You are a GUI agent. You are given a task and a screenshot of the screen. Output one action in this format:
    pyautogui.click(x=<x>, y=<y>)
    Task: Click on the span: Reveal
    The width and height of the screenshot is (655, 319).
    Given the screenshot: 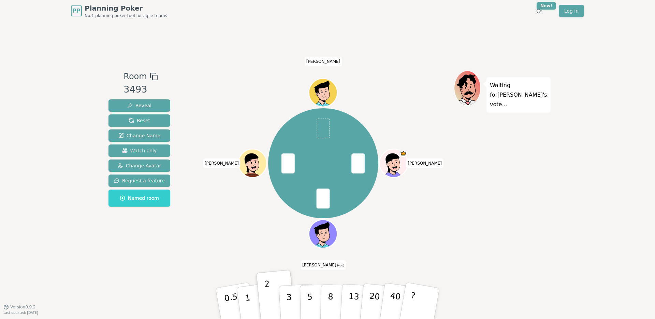 What is the action you would take?
    pyautogui.click(x=139, y=105)
    